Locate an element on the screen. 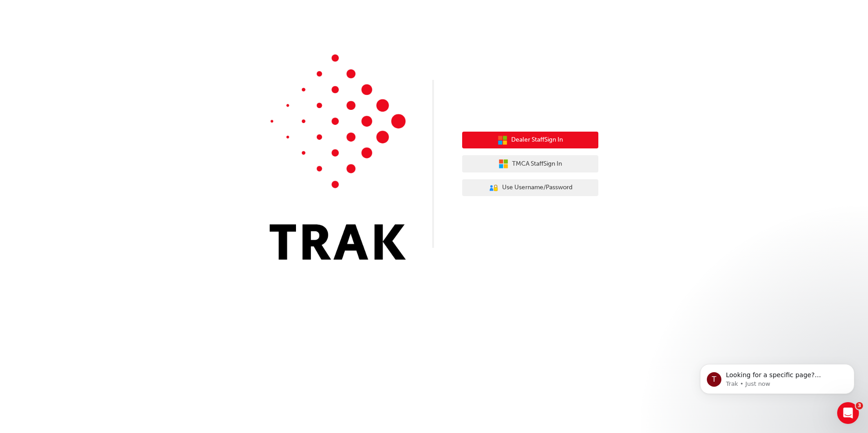 The image size is (868, 433). span: Use Username/Password is located at coordinates (537, 187).